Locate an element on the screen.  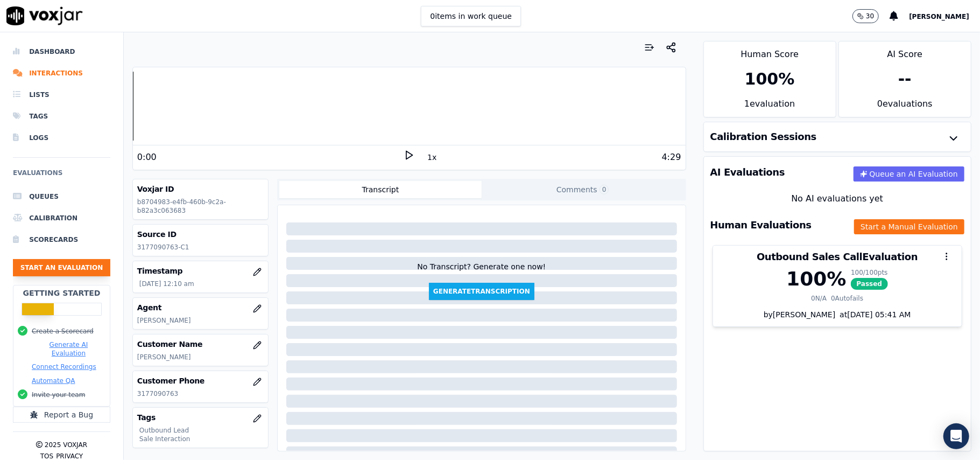
h3: AI Evaluations is located at coordinates (748, 172).